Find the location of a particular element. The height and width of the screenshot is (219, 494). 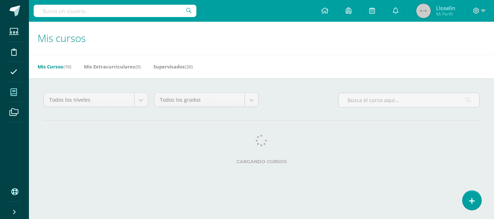

a: Mis Cursos(10) is located at coordinates (54, 67).